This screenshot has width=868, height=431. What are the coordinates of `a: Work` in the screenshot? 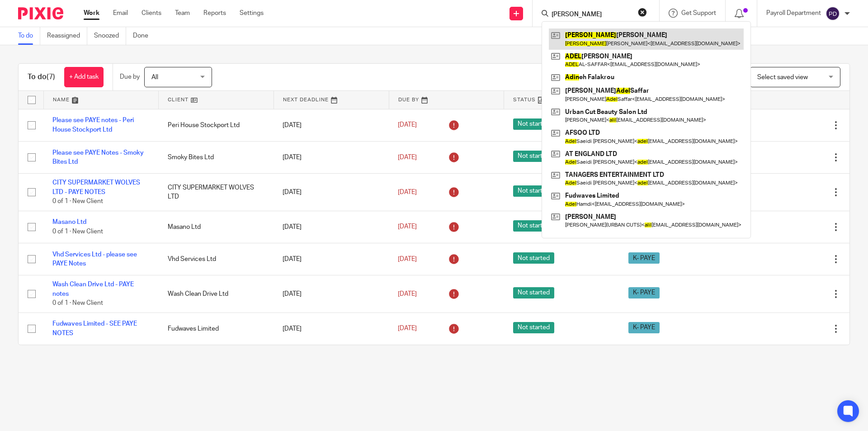 It's located at (91, 13).